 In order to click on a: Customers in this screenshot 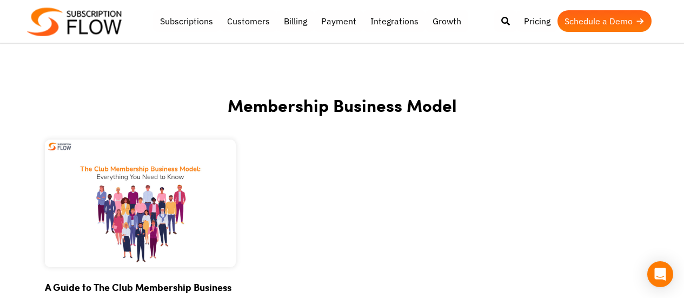, I will do `click(248, 21)`.